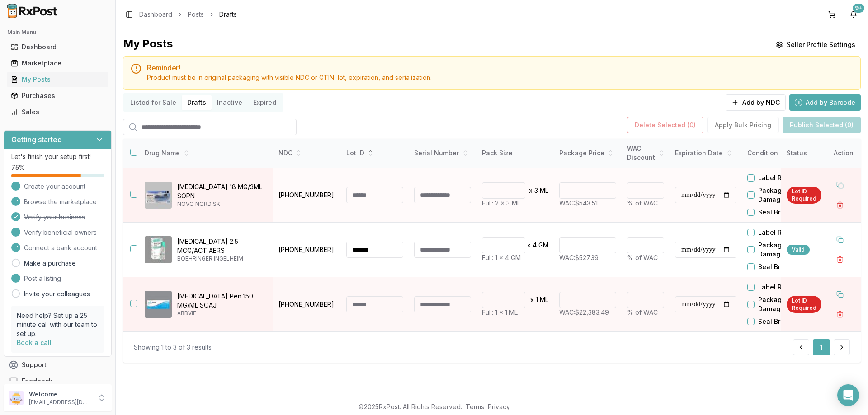  What do you see at coordinates (153, 103) in the screenshot?
I see `button: Listed for Sale` at bounding box center [153, 103].